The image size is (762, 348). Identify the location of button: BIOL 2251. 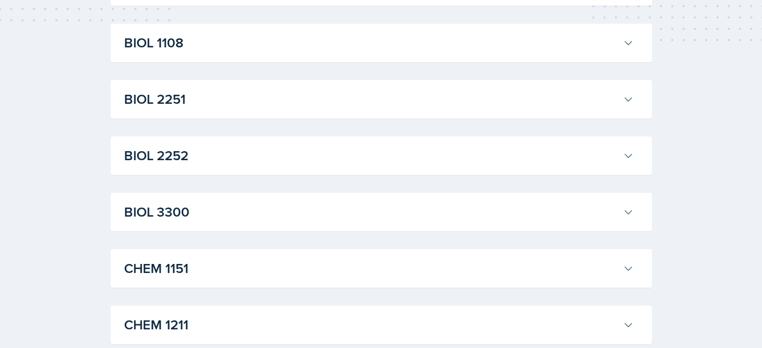
(379, 99).